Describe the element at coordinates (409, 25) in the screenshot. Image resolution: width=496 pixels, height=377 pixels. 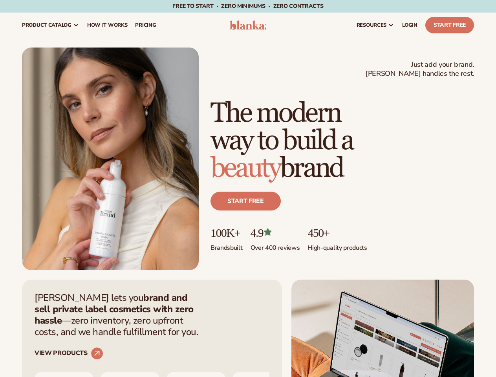
I see `a: LOGIN` at that location.